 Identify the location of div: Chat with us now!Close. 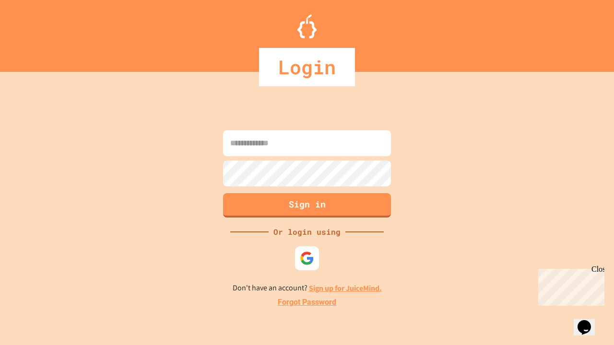
(35, 32).